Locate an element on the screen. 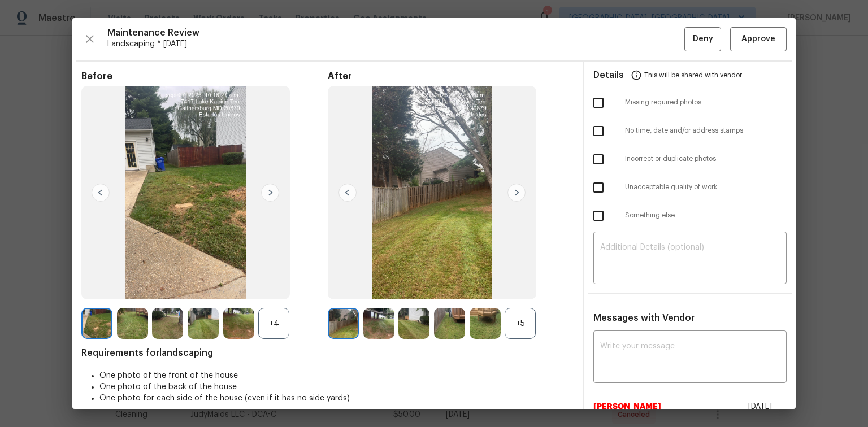  button: Approve is located at coordinates (759, 39).